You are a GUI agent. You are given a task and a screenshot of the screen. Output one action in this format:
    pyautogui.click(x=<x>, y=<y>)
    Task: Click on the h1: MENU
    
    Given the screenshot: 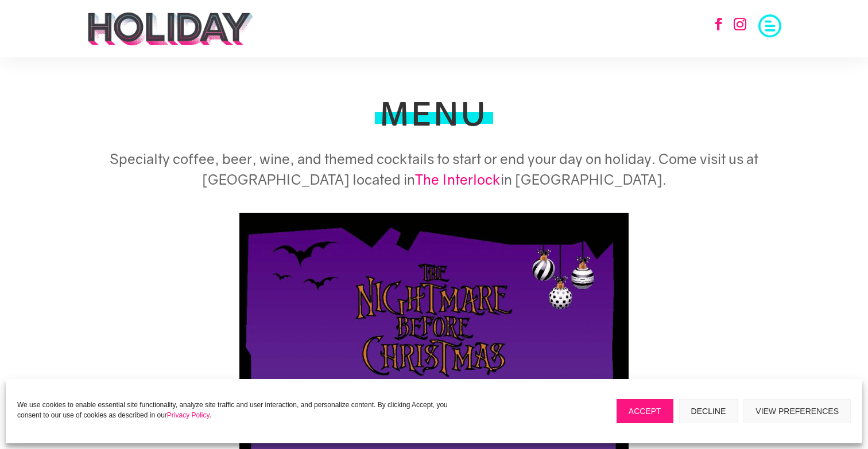 What is the action you would take?
    pyautogui.click(x=434, y=117)
    